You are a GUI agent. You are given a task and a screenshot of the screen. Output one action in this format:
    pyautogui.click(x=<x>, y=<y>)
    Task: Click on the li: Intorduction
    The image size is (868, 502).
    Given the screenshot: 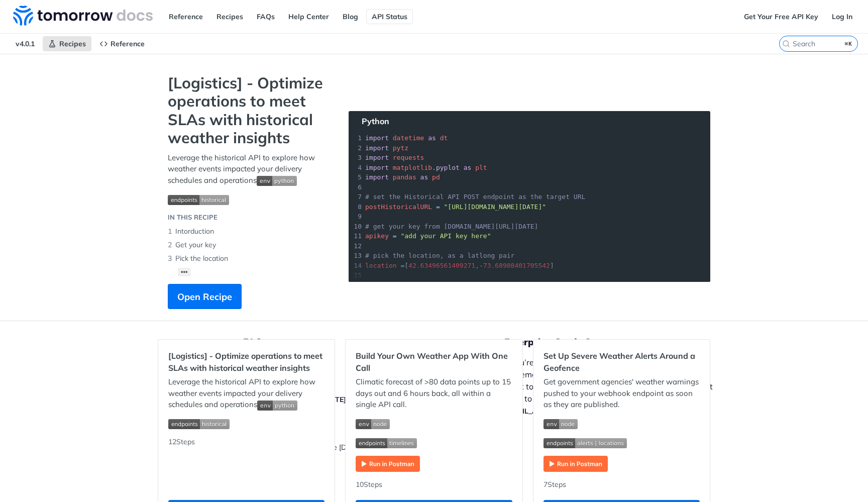 What is the action you would take?
    pyautogui.click(x=248, y=231)
    